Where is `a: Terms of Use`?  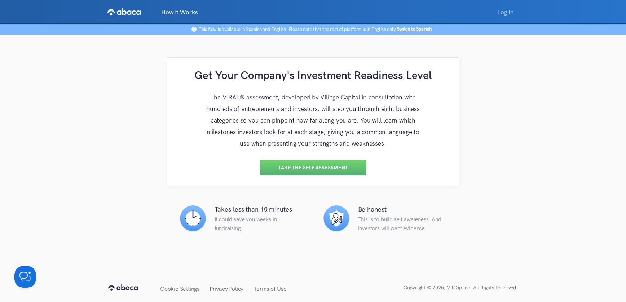
a: Terms of Use is located at coordinates (270, 289).